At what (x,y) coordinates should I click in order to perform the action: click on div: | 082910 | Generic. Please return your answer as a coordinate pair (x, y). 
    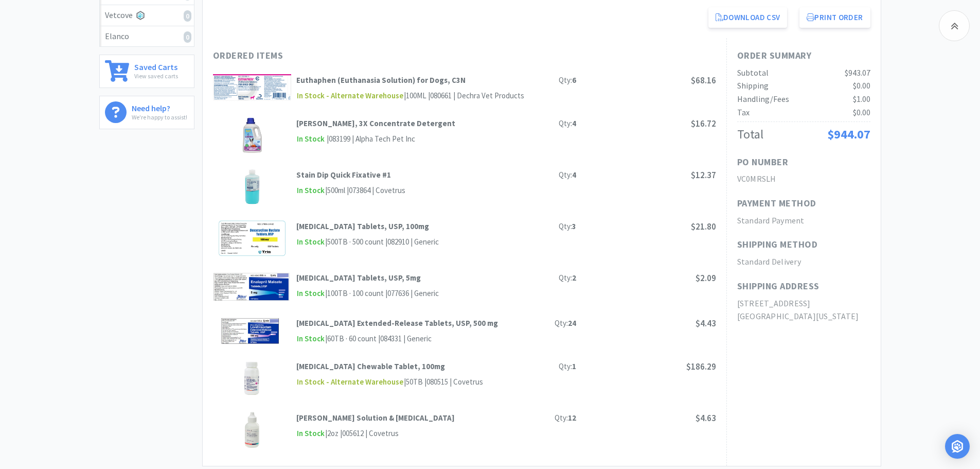
    Looking at the image, I should click on (411, 242).